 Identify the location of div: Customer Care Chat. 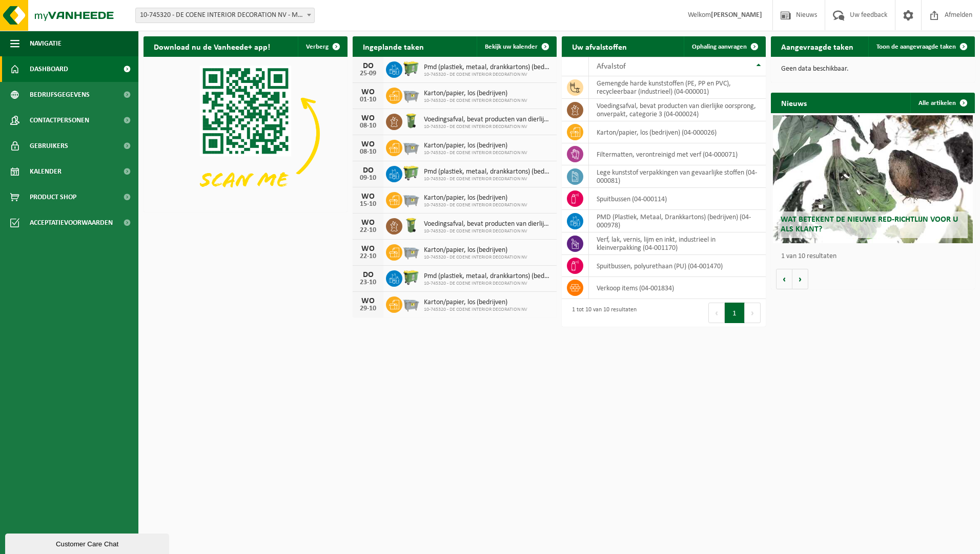
(82, 12).